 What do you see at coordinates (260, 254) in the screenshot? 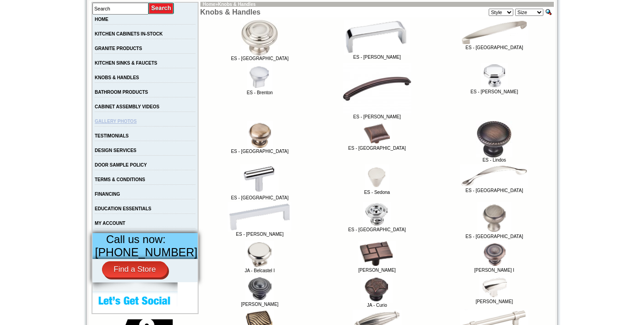
I see `img: JA - Belcastel I` at bounding box center [260, 254].